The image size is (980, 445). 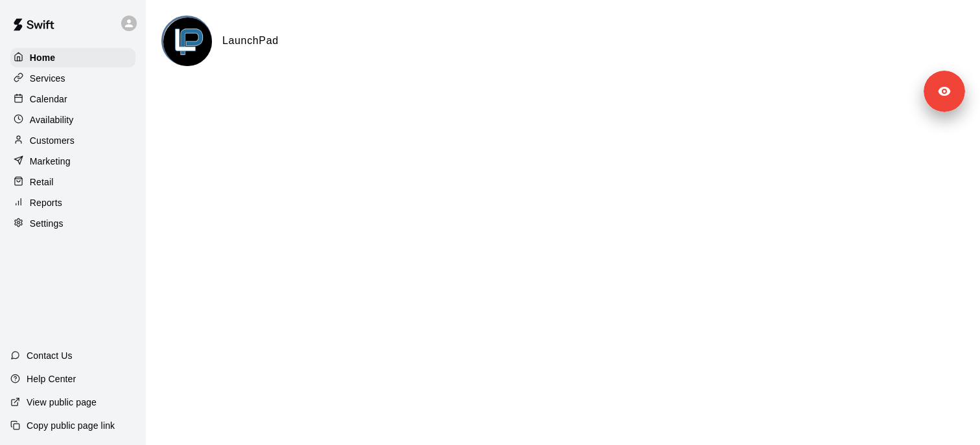 What do you see at coordinates (73, 203) in the screenshot?
I see `a: Reports` at bounding box center [73, 203].